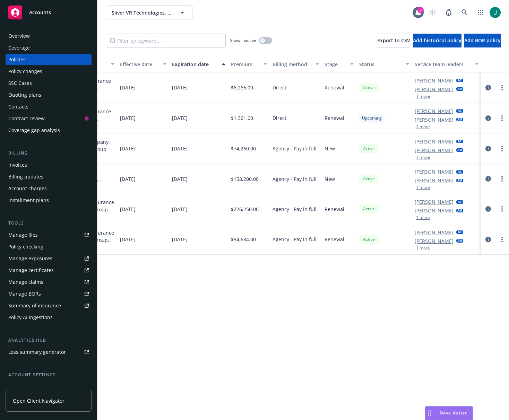 Image resolution: width=509 pixels, height=420 pixels. I want to click on div: Drag to move, so click(430, 413).